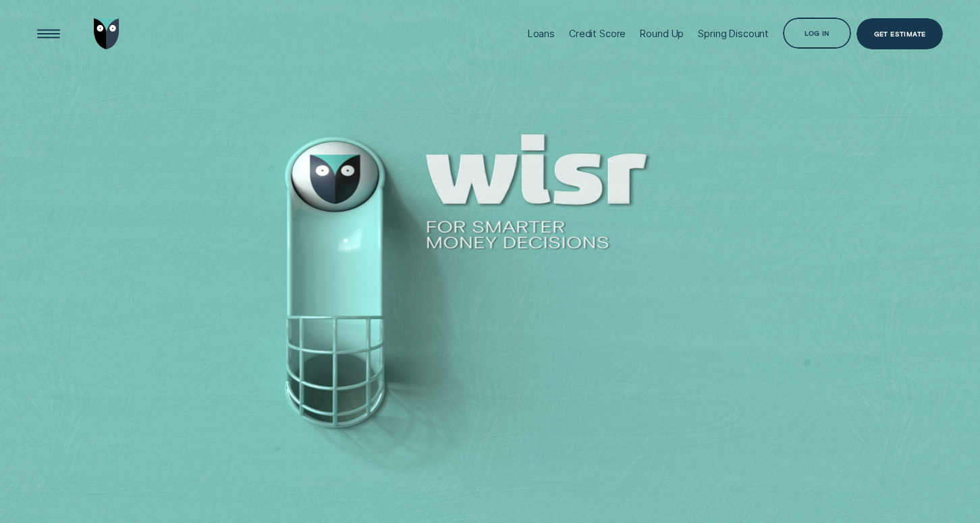 This screenshot has width=980, height=523. What do you see at coordinates (733, 33) in the screenshot?
I see `div: Spring Discount` at bounding box center [733, 33].